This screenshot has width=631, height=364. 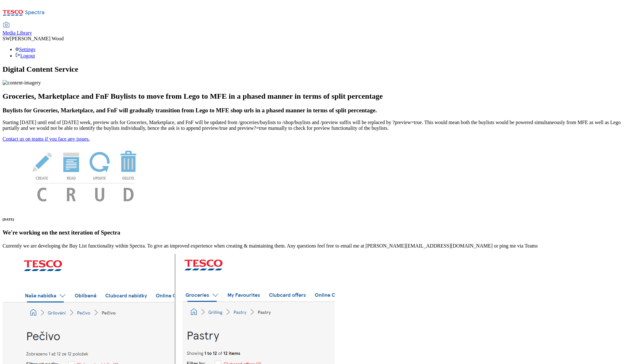 I want to click on h1: Digital Content Service, so click(x=315, y=69).